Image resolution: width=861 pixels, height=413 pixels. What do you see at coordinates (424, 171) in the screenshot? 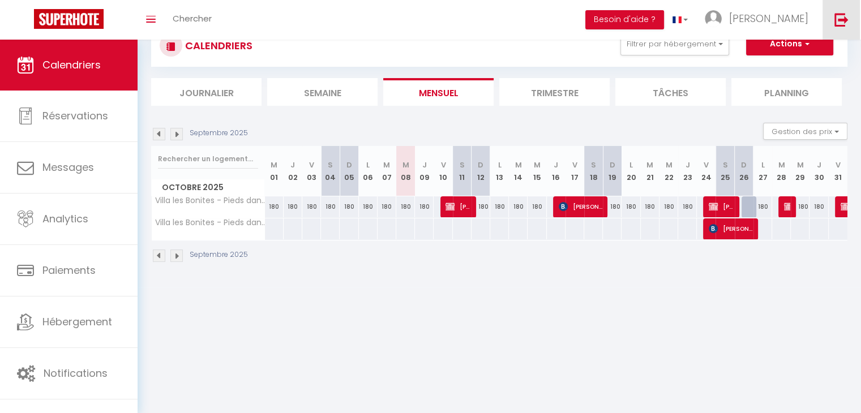
I see `th: 09` at bounding box center [424, 171].